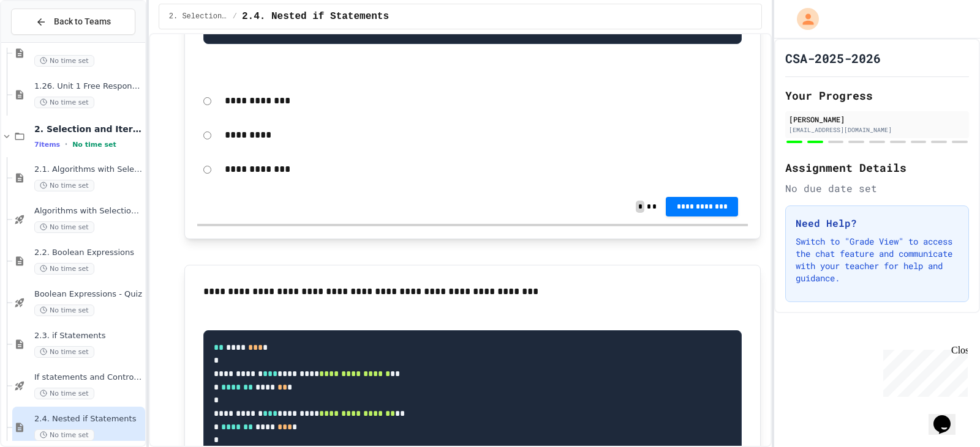 This screenshot has height=447, width=980. What do you see at coordinates (802, 19) in the screenshot?
I see `div: My Account` at bounding box center [802, 19].